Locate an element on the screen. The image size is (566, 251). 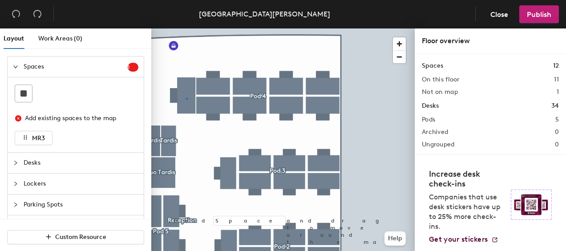
span: Spaces is located at coordinates (76, 67).